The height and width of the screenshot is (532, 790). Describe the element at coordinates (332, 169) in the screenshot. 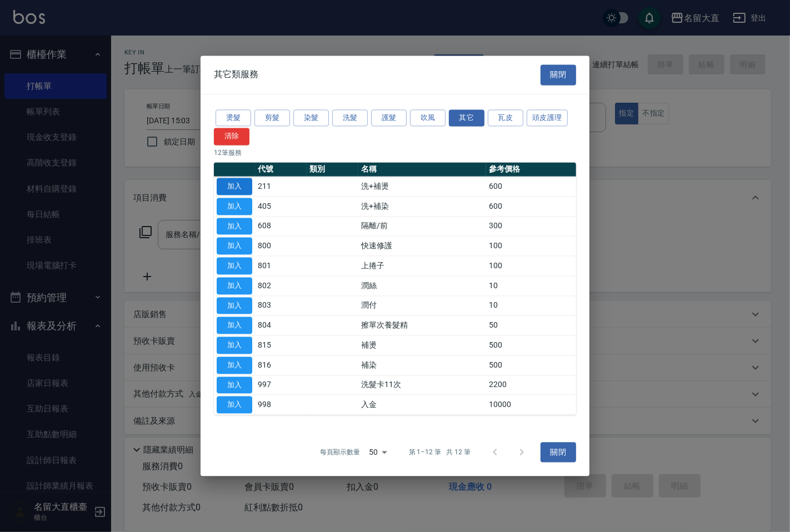

I see `th: 類別` at that location.